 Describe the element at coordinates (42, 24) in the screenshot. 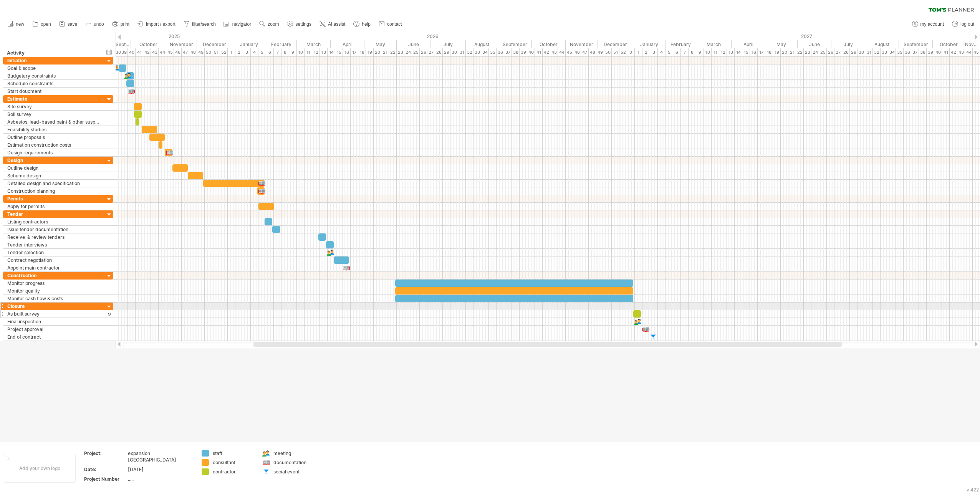

I see `a: open` at that location.